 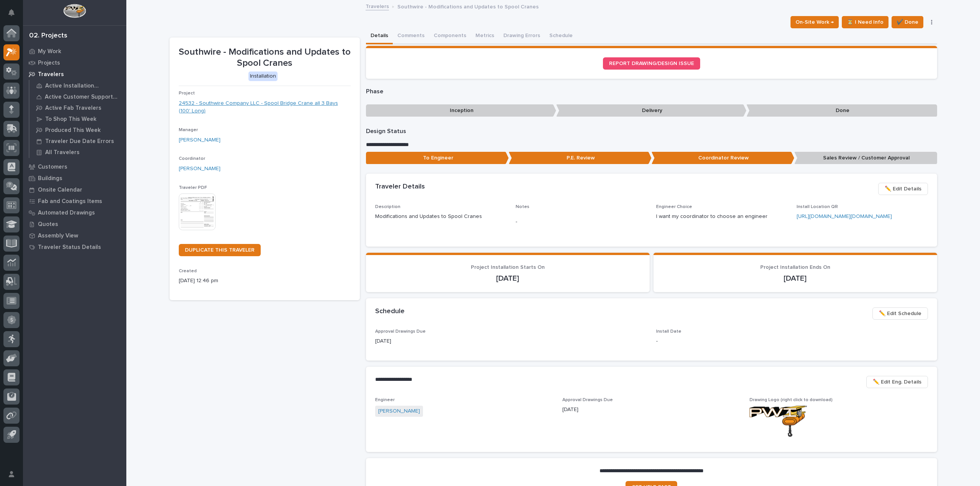 What do you see at coordinates (193, 188) in the screenshot?
I see `span: Traveler PDF` at bounding box center [193, 188].